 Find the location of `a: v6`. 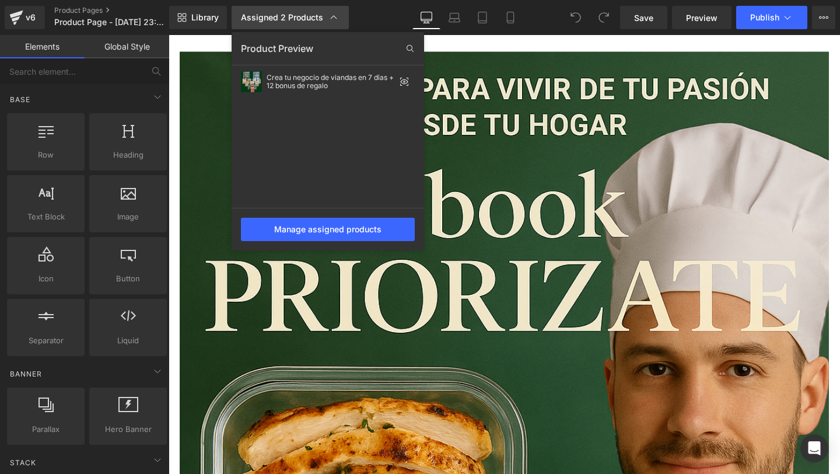

a: v6 is located at coordinates (25, 18).